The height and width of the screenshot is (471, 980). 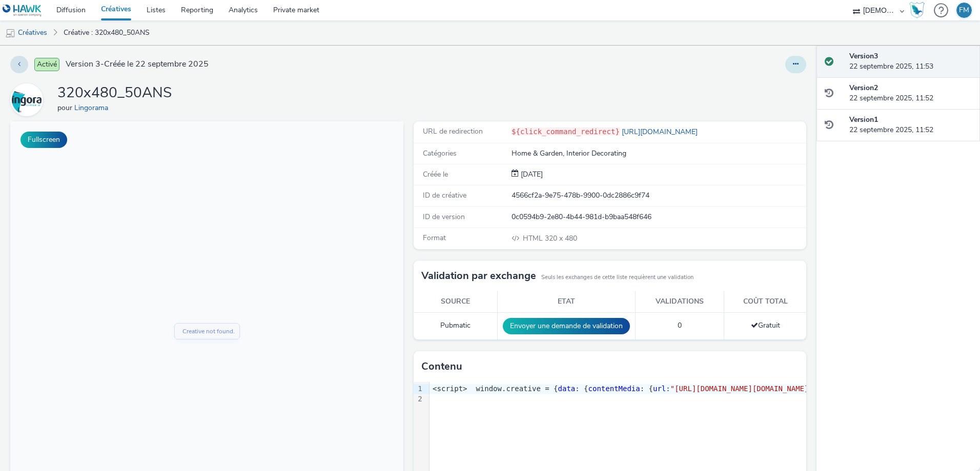 What do you see at coordinates (10, 33) in the screenshot?
I see `img: mobile` at bounding box center [10, 33].